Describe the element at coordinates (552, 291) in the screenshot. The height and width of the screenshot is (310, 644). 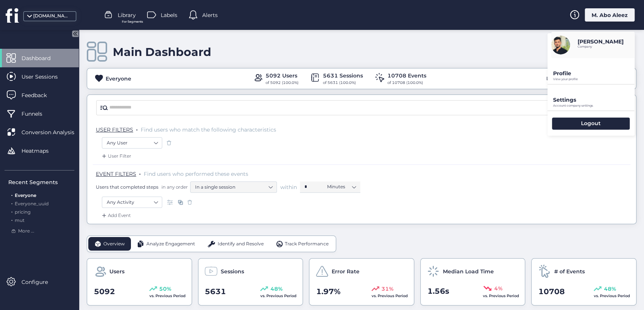
I see `span: 10708` at that location.